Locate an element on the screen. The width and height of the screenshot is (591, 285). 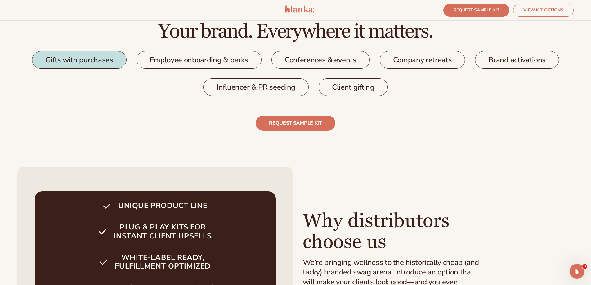
img: logo is located at coordinates (299, 9).